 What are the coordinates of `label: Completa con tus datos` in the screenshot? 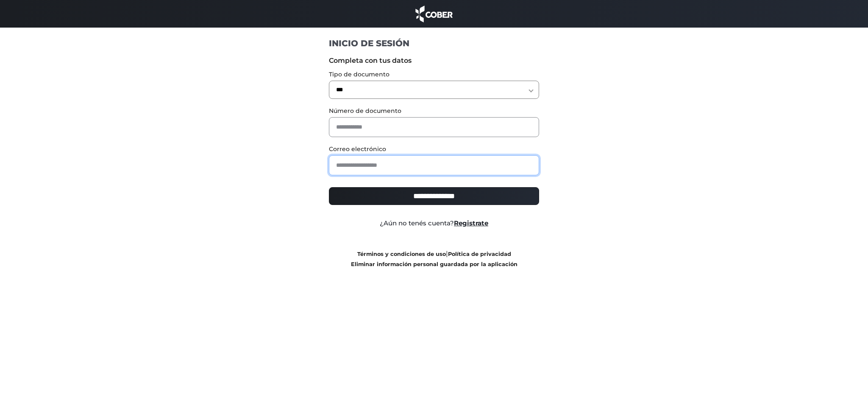 It's located at (434, 60).